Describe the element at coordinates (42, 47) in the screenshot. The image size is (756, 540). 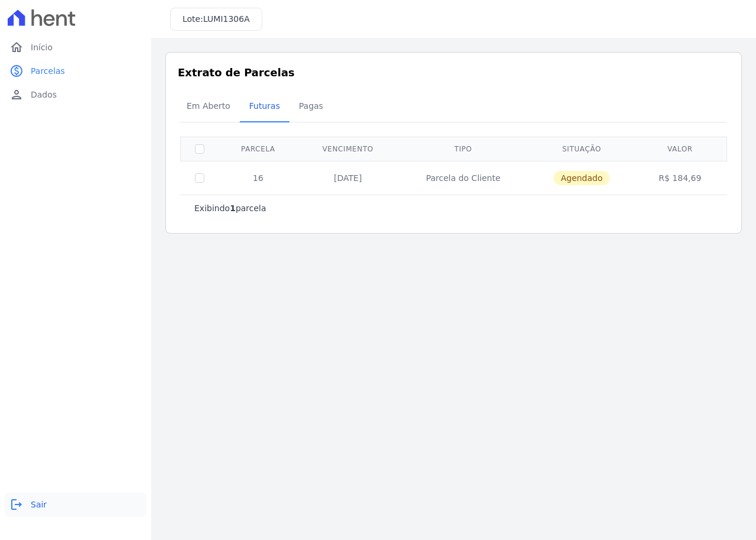
I see `span: Início` at that location.